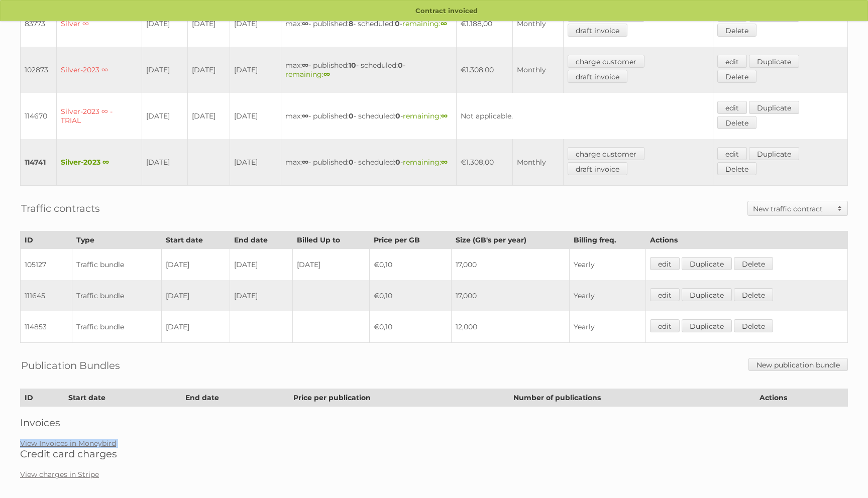 The height and width of the screenshot is (498, 868). What do you see at coordinates (100, 116) in the screenshot?
I see `td: Silver-2023 ∞ - TRIAL` at bounding box center [100, 116].